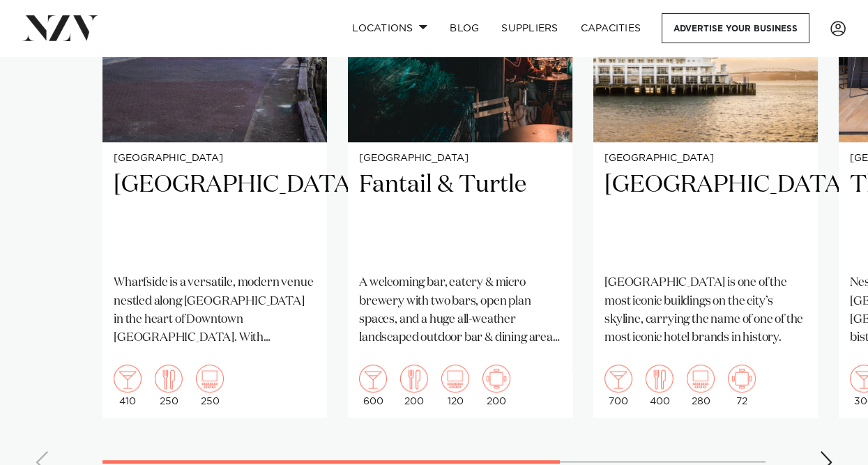 The width and height of the screenshot is (868, 465). What do you see at coordinates (659, 385) in the screenshot?
I see `div: 400` at bounding box center [659, 385].